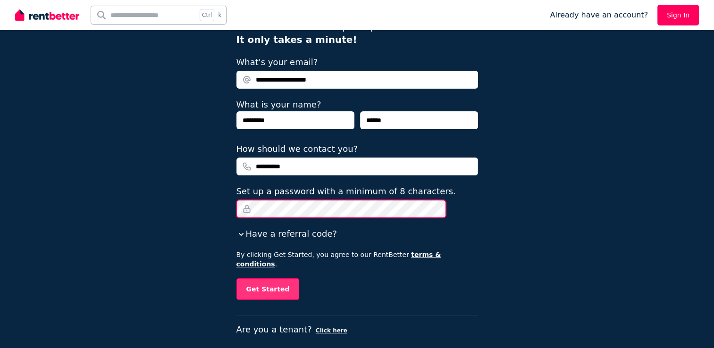  Describe the element at coordinates (357, 330) in the screenshot. I see `p: Are you a tenant?` at that location.